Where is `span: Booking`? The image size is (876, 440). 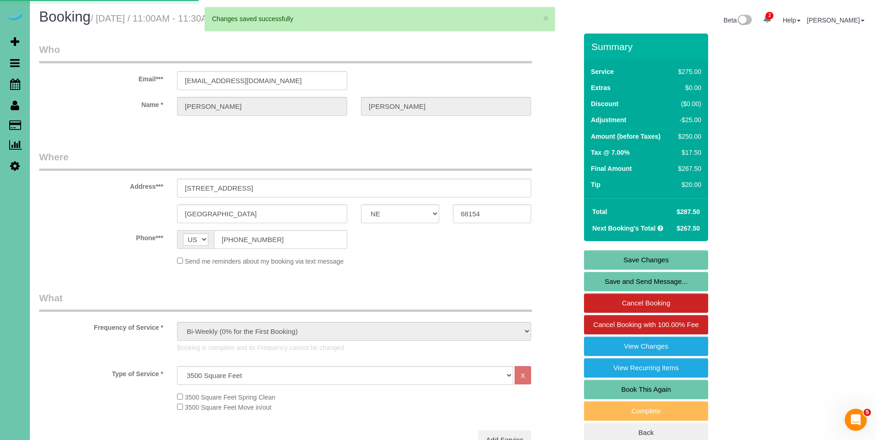
span: Booking is located at coordinates (65, 17).